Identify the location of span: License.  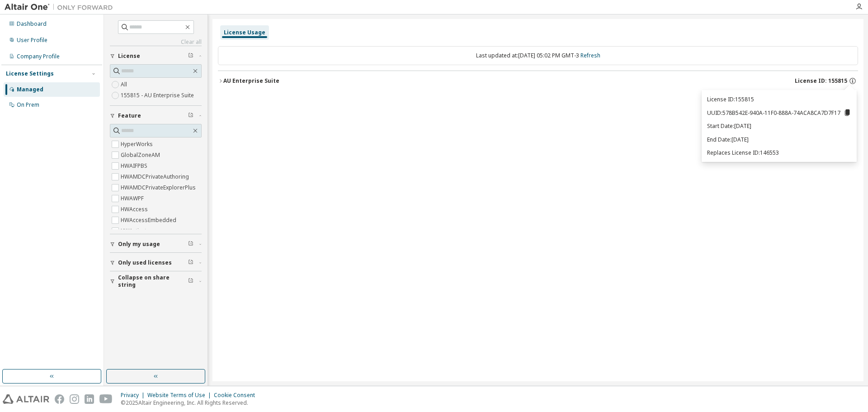
(129, 56).